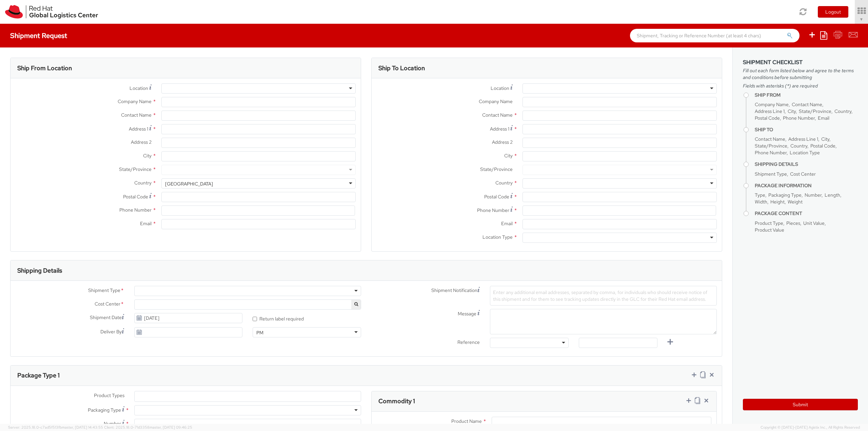 The height and width of the screenshot is (431, 868). Describe the element at coordinates (777, 202) in the screenshot. I see `span: Height` at that location.